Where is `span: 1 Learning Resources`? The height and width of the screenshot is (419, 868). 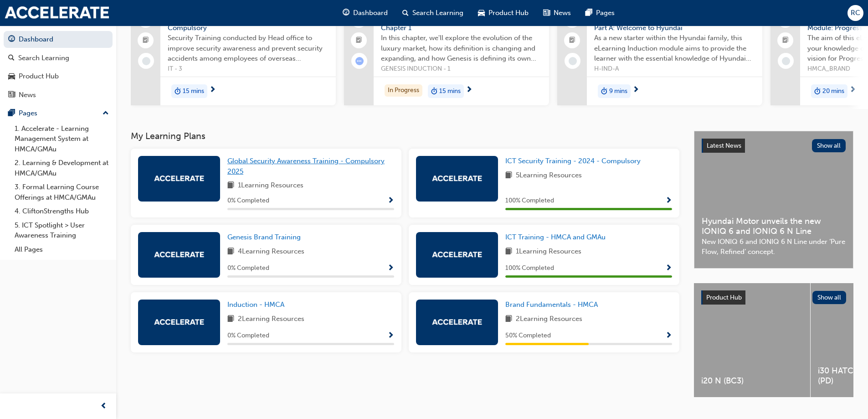
span: 1 Learning Resources is located at coordinates (271, 186).